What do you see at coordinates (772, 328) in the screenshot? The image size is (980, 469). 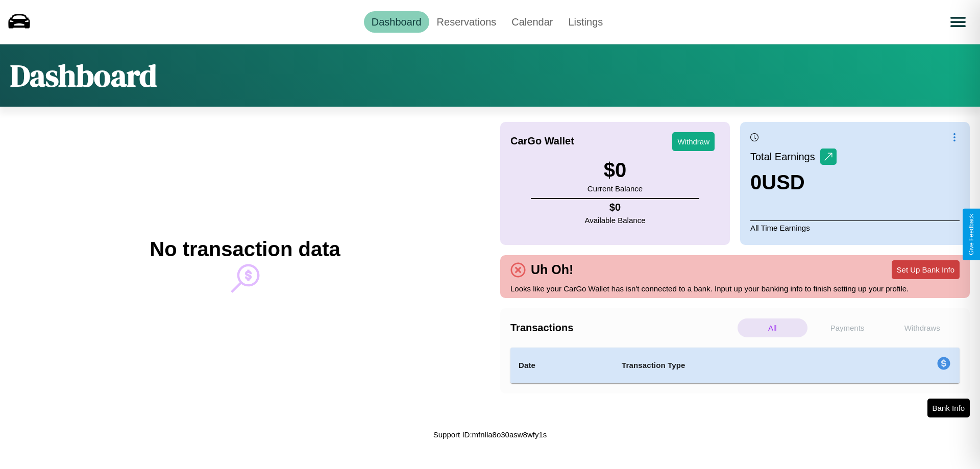 I see `p: All` at bounding box center [772, 328].